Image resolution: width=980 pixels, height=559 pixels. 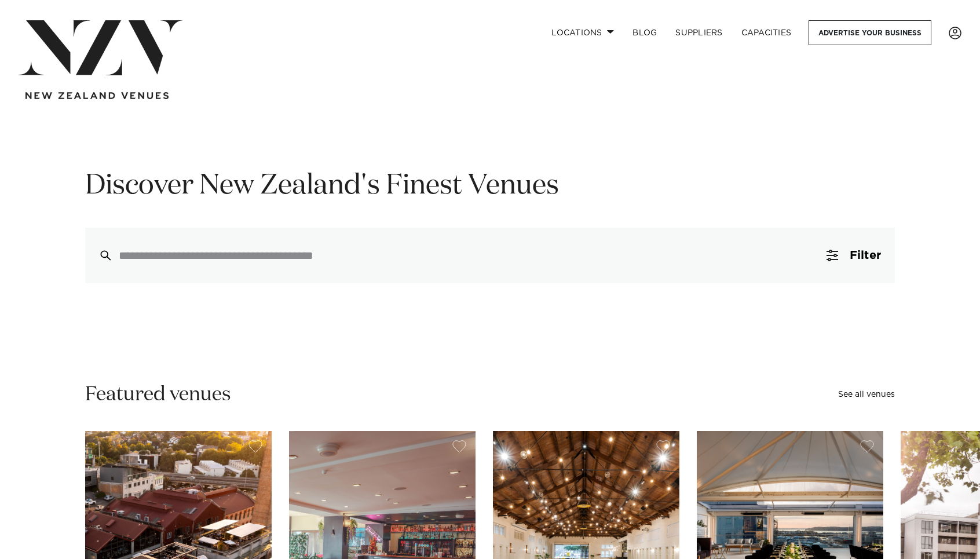 I want to click on img: nzv-logo.png, so click(x=100, y=48).